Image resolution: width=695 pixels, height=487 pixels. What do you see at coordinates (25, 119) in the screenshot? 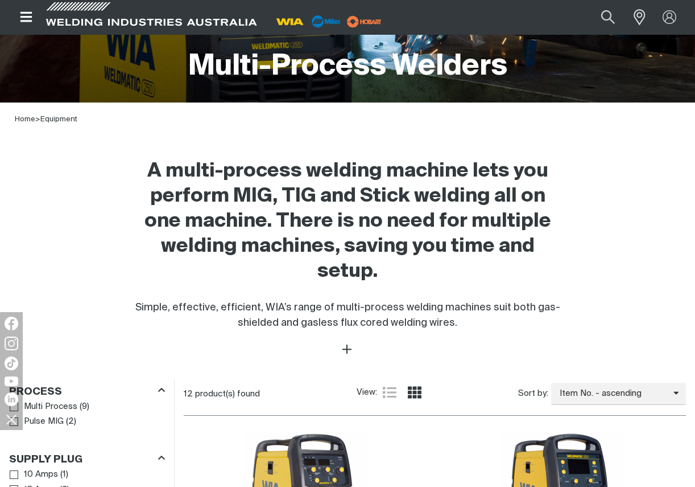
I see `a: Home` at bounding box center [25, 119].